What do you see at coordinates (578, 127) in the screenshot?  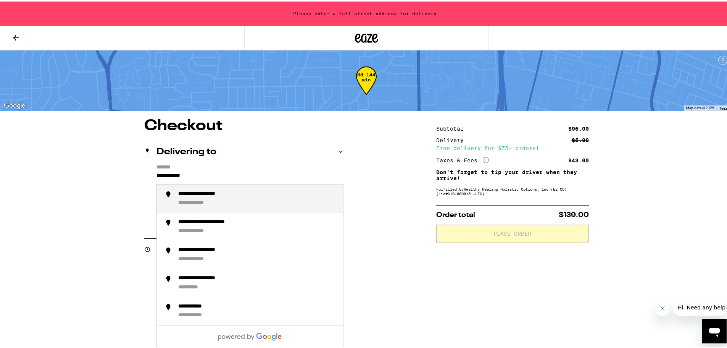 I see `div: $96.00` at bounding box center [578, 127].